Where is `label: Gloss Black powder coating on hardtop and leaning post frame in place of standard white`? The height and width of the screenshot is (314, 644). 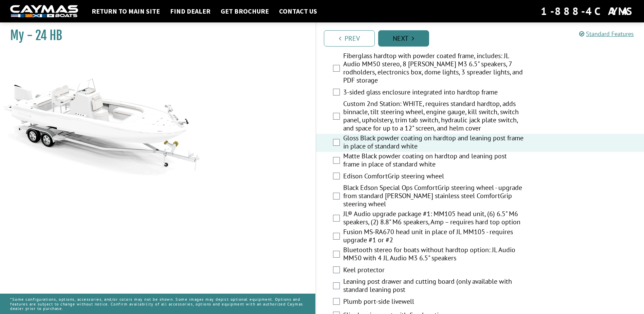
label: Gloss Black powder coating on hardtop and leaning post frame in place of standard white is located at coordinates (433, 143).